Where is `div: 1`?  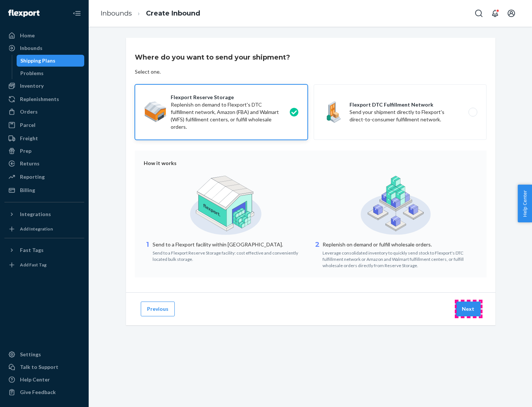 div: 1 is located at coordinates (148, 251).